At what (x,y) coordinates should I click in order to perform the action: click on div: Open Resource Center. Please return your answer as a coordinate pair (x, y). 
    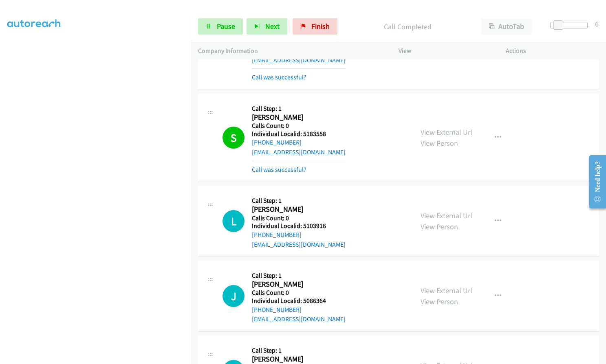
    Looking at the image, I should click on (15, 32).